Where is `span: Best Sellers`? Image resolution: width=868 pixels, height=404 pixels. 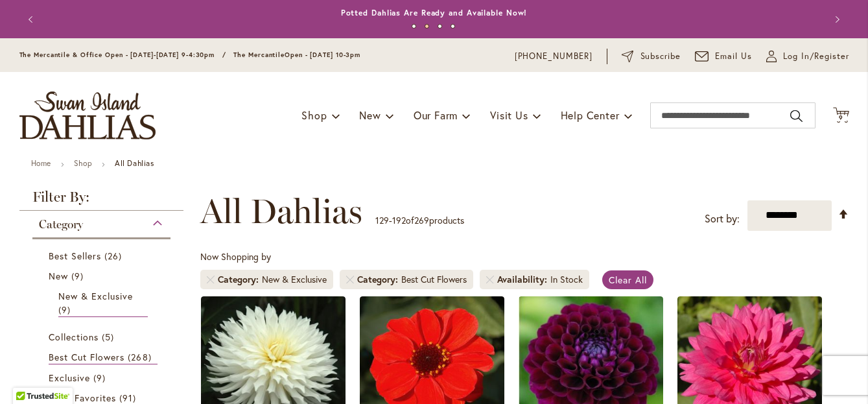 span: Best Sellers is located at coordinates (75, 255).